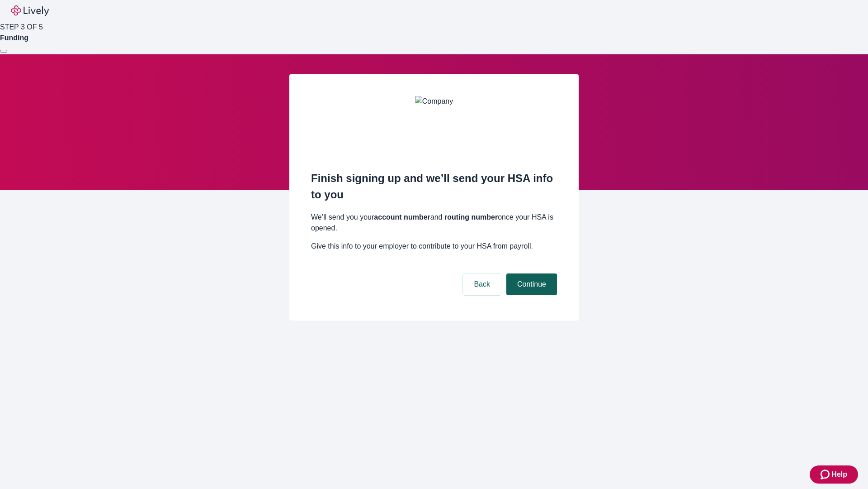  What do you see at coordinates (434, 123) in the screenshot?
I see `img: Company` at bounding box center [434, 123].